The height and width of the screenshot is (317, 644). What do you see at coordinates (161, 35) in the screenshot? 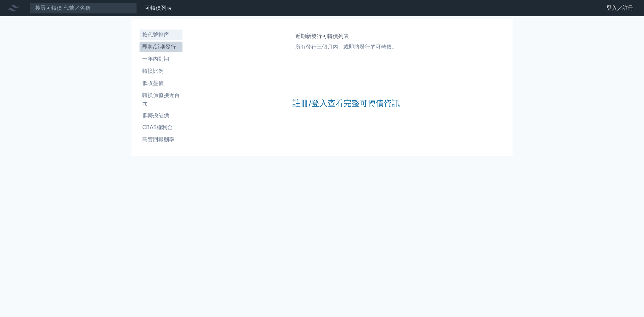
I see `li: 按代號排序` at bounding box center [161, 35].